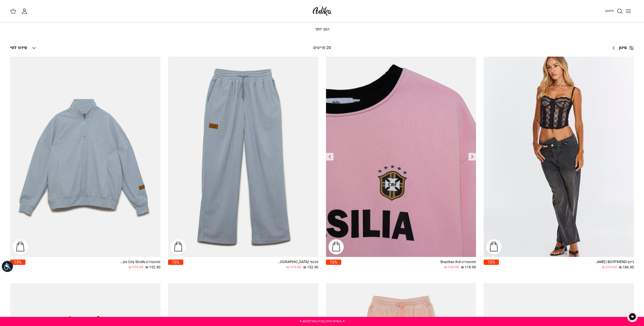 Image resolution: width=644 pixels, height=326 pixels. Describe the element at coordinates (614, 11) in the screenshot. I see `a: חיפוש` at that location.